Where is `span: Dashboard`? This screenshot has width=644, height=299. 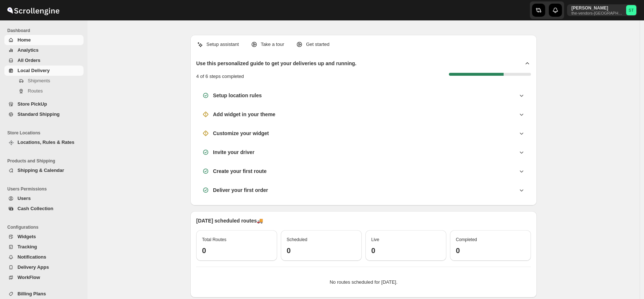 span: Dashboard is located at coordinates (45, 30).